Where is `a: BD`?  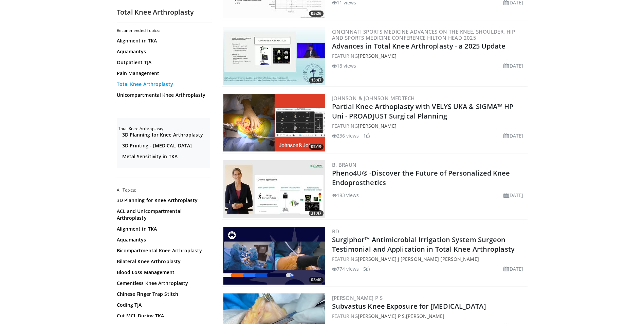 a: BD is located at coordinates (336, 231).